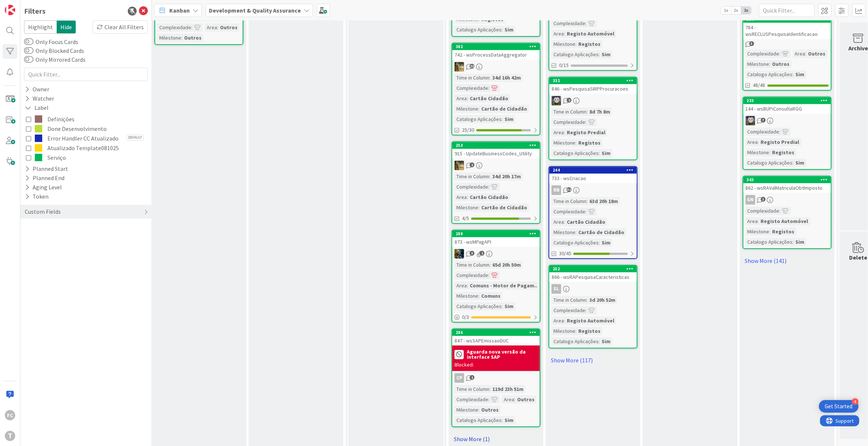 This screenshot has height=446, width=868. I want to click on div: 862 - wsRAValMatriculaObtImposto, so click(787, 188).